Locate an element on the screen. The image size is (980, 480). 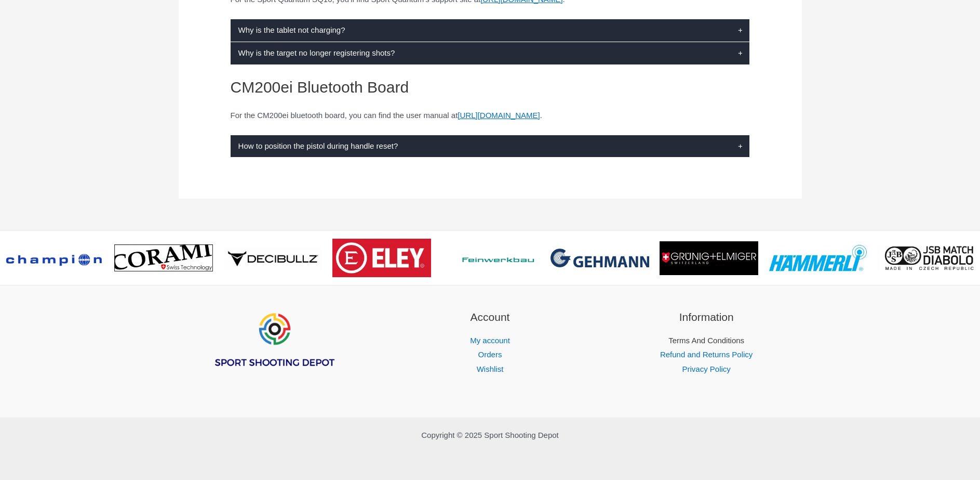
p: For the CM200ei bluetooth board, you can find the user manual at . is located at coordinates (490, 115).